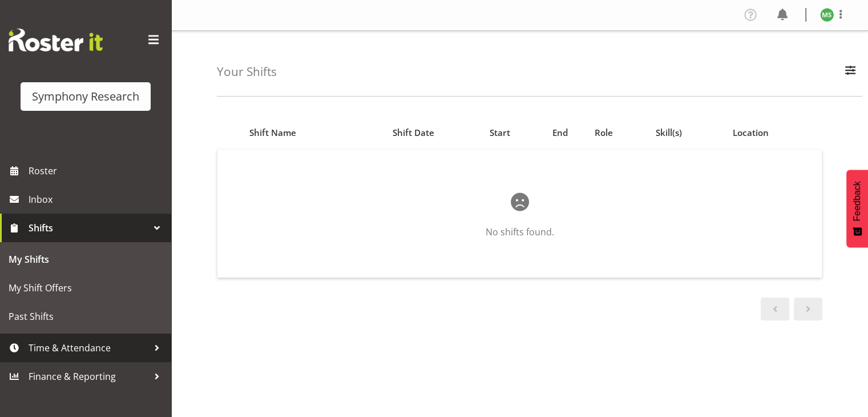 The height and width of the screenshot is (417, 868). What do you see at coordinates (750, 133) in the screenshot?
I see `span: Location` at bounding box center [750, 133].